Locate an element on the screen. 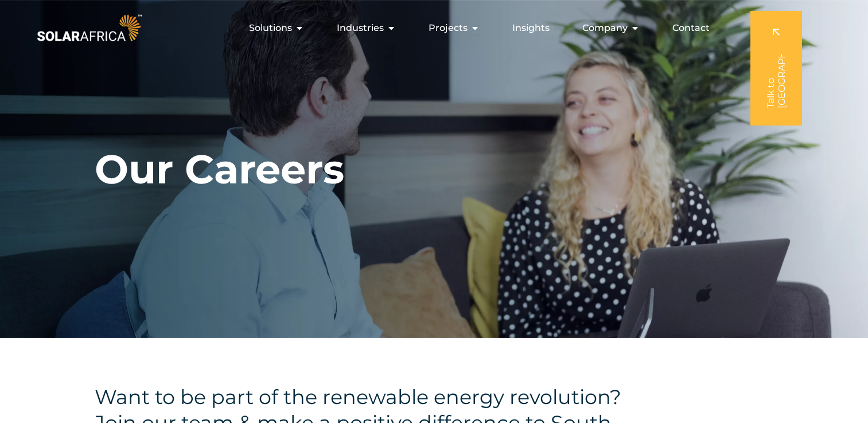  span: Insights is located at coordinates (531, 28).